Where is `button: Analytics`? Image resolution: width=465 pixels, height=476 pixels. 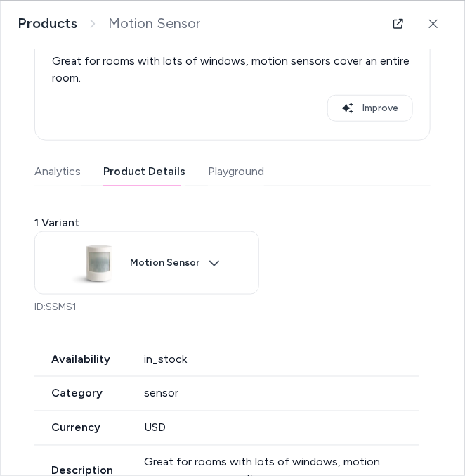 button: Analytics is located at coordinates (58, 171).